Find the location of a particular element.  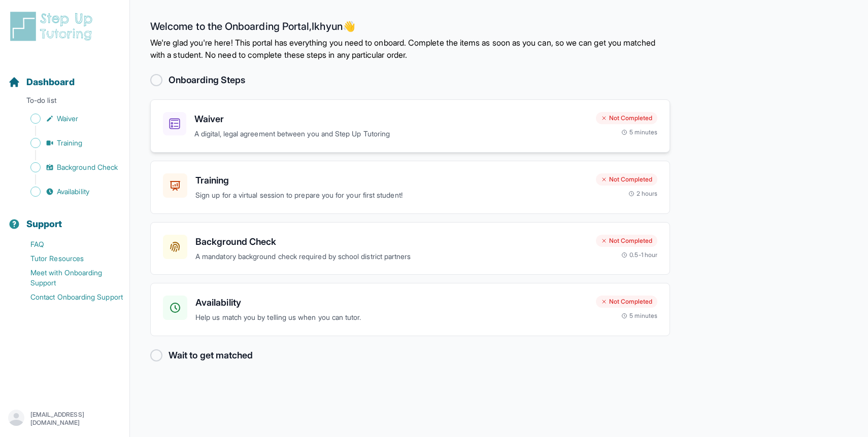

a: Background CheckA mandatory background check required by school district partnersNot Completed0.5... is located at coordinates (410, 248).